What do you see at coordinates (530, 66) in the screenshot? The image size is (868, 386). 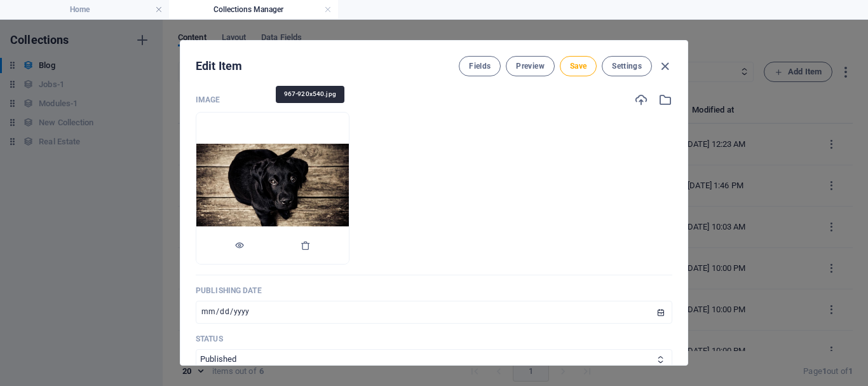 I see `span: Preview` at bounding box center [530, 66].